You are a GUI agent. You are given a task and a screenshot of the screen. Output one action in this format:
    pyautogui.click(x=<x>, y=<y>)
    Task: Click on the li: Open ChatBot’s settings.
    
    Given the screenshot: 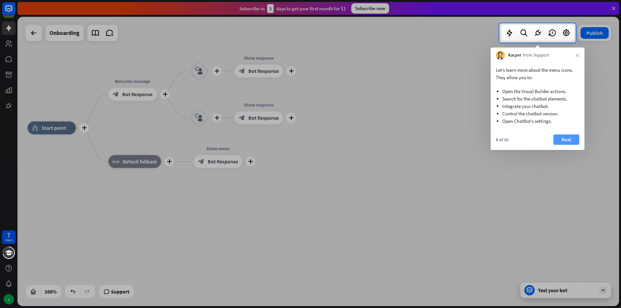 What is the action you would take?
    pyautogui.click(x=537, y=121)
    